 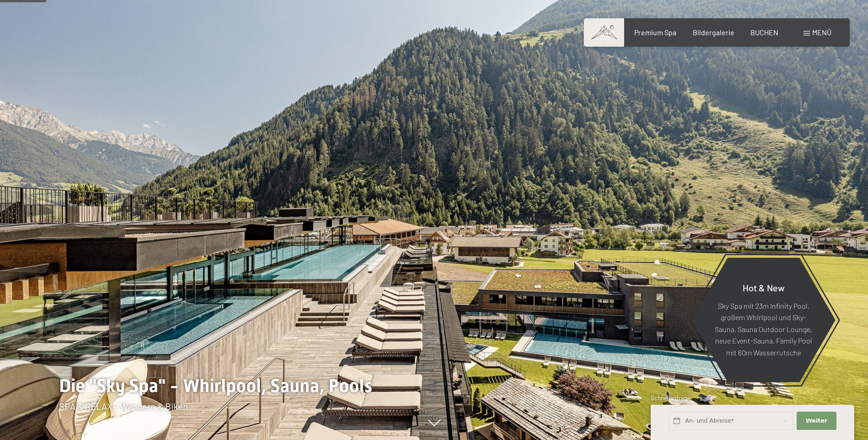 What do you see at coordinates (656, 32) in the screenshot?
I see `span: Premium Spa` at bounding box center [656, 32].